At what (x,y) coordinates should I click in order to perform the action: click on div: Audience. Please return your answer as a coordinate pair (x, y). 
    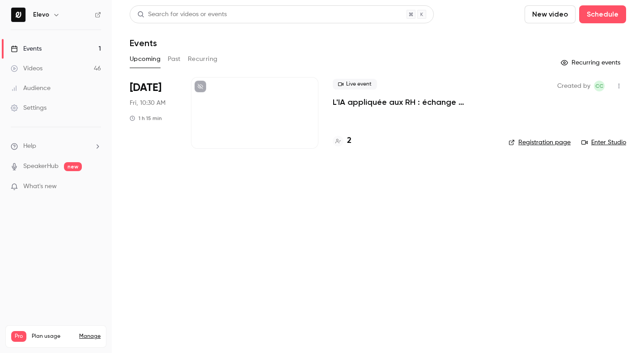
    Looking at the image, I should click on (30, 88).